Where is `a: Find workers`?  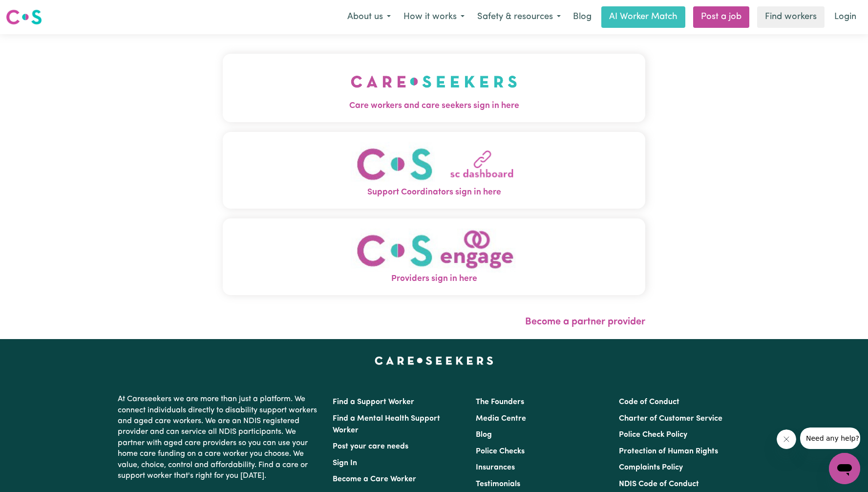
a: Find workers is located at coordinates (791, 17).